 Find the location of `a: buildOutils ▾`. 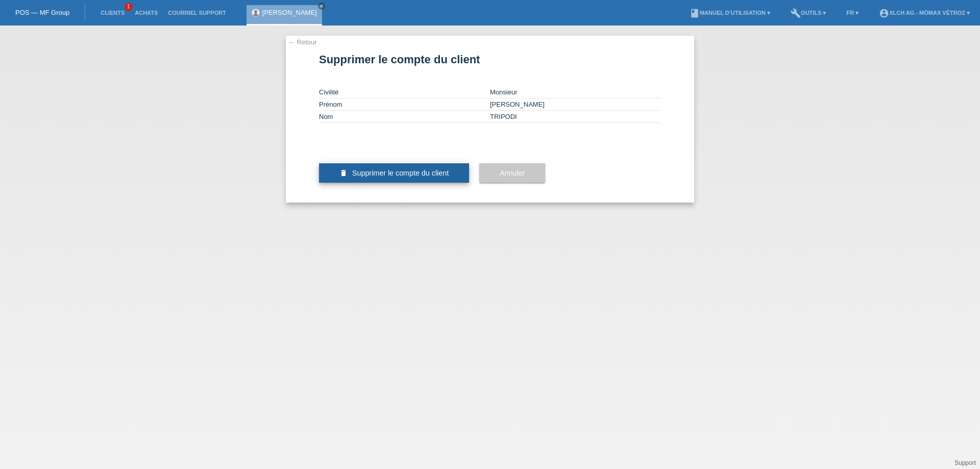

a: buildOutils ▾ is located at coordinates (808, 13).